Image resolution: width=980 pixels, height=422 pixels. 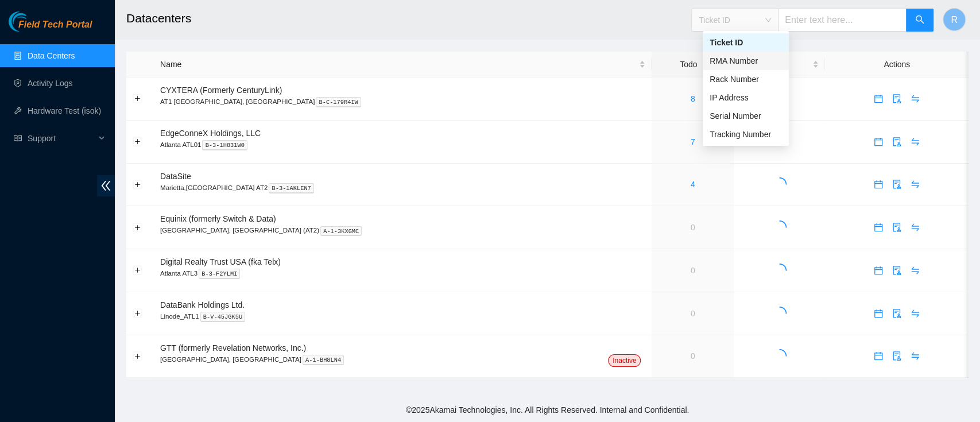 What do you see at coordinates (291, 188) in the screenshot?
I see `kbd: B-3-1AKLEN7` at bounding box center [291, 188].